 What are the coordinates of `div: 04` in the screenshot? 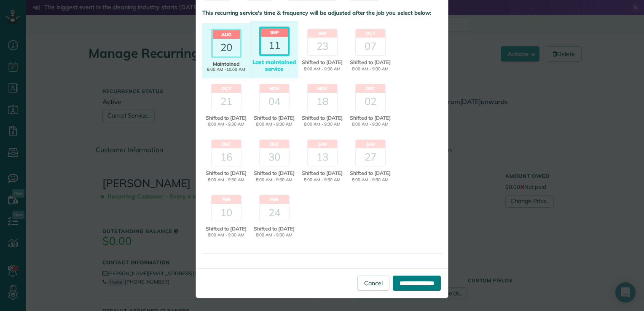 It's located at (274, 102).